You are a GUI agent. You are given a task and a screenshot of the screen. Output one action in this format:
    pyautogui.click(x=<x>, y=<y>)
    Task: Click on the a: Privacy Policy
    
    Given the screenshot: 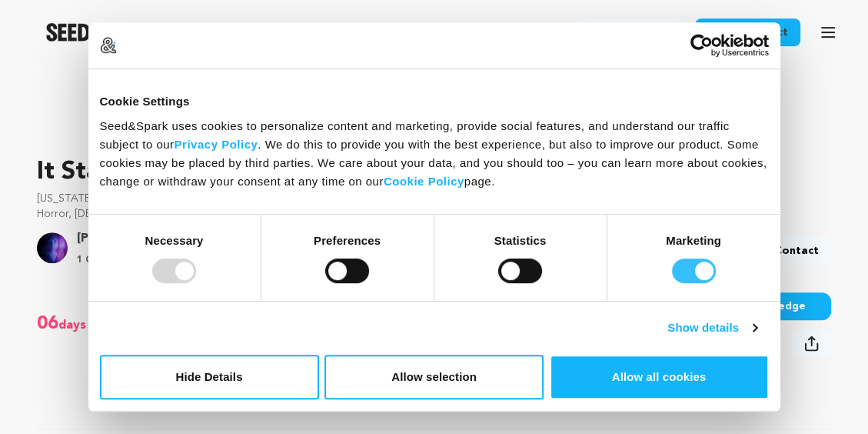 What is the action you would take?
    pyautogui.click(x=216, y=144)
    